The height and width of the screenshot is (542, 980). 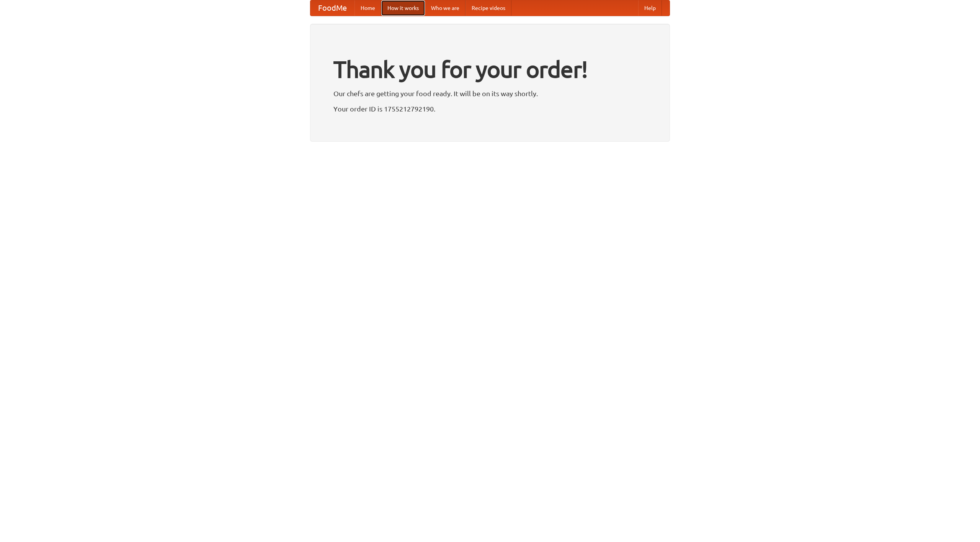 I want to click on a: Help, so click(x=650, y=8).